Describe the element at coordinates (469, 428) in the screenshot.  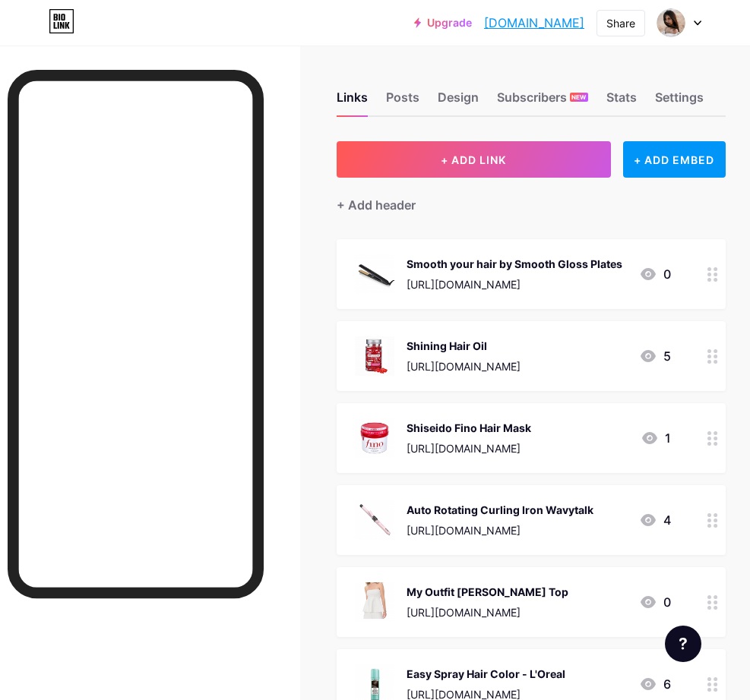
I see `div: Shiseido Fino Hair Mask` at that location.